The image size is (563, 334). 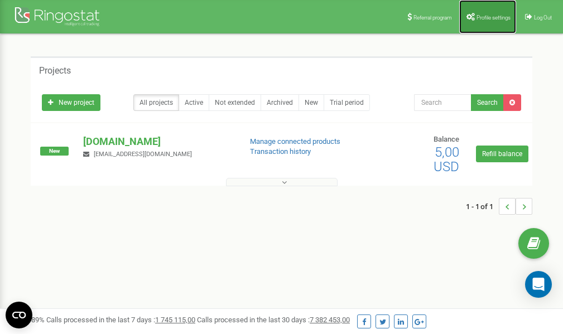 I want to click on h5: Projects, so click(x=55, y=71).